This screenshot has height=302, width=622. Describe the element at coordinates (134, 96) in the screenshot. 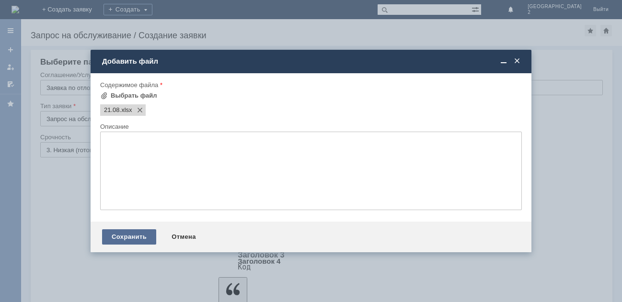

I see `div: Выбрать файл` at that location.